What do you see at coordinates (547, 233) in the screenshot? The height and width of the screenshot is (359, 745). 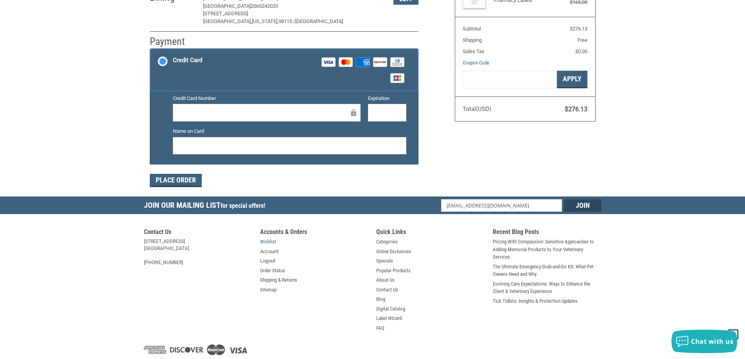 I see `h5: Recent Blog Posts` at bounding box center [547, 233].